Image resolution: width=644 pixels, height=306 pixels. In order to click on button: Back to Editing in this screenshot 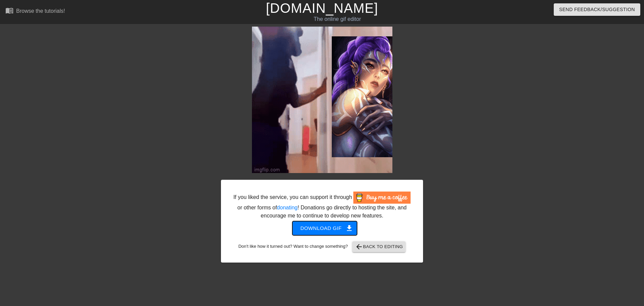, I will do `click(379, 247)`.